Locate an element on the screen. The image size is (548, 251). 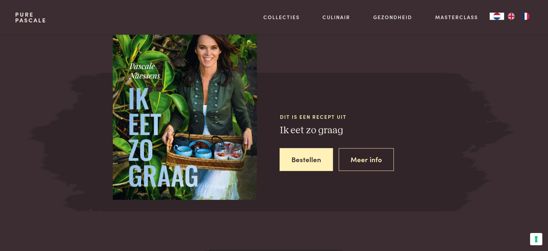
a: FR is located at coordinates (526, 16).